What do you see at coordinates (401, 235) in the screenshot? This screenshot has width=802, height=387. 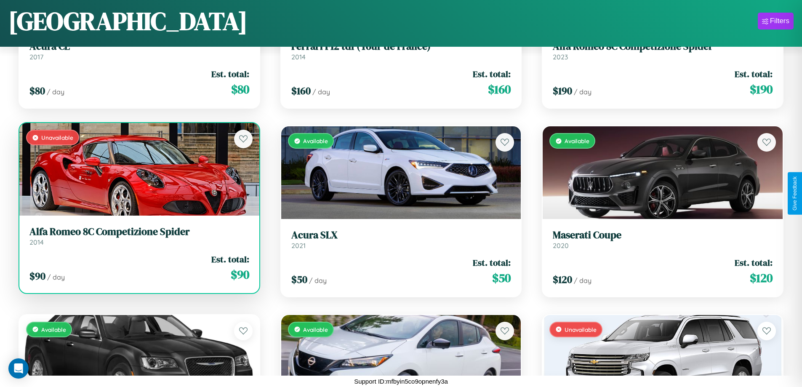 I see `h3: Acura SLX` at bounding box center [401, 235].